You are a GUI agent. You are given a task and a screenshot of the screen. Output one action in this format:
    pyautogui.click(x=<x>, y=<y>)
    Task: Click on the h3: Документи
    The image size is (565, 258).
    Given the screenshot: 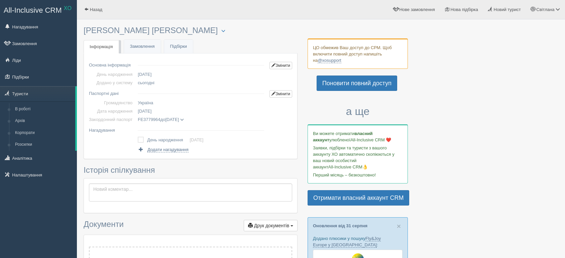 What is the action you would take?
    pyautogui.click(x=190, y=226)
    